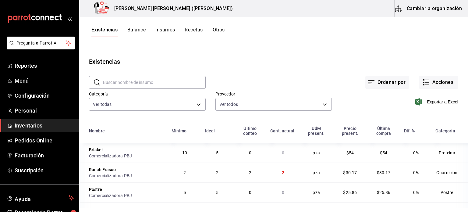 This screenshot has height=212, width=468. Describe the element at coordinates (105, 32) in the screenshot. I see `button: Existencias` at that location.